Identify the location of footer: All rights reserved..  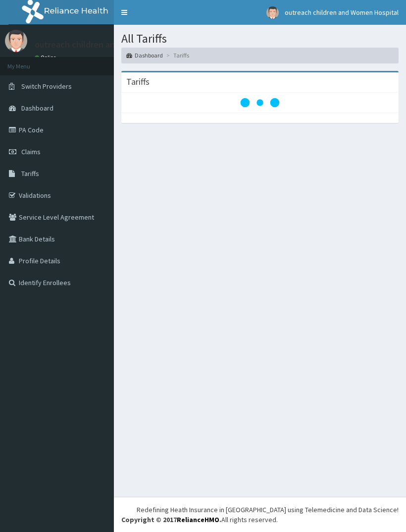
(260, 514).